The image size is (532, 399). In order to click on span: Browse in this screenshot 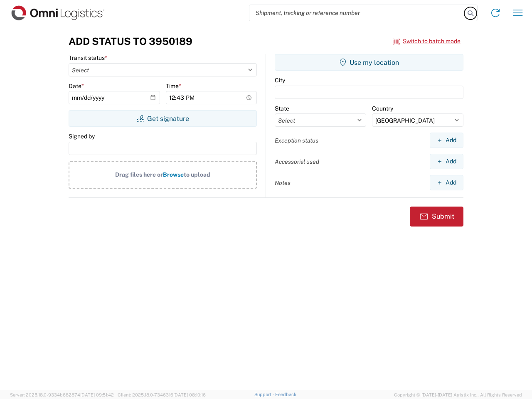, I will do `click(173, 175)`.